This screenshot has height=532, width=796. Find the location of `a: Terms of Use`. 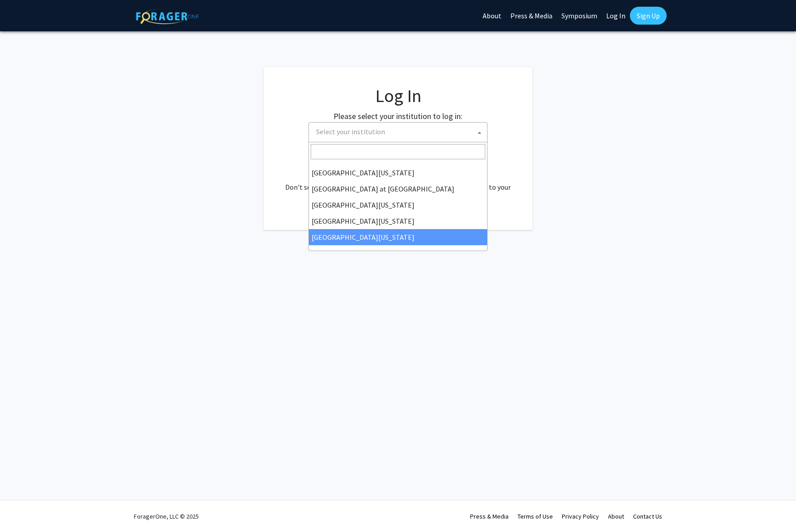

a: Terms of Use is located at coordinates (535, 516).